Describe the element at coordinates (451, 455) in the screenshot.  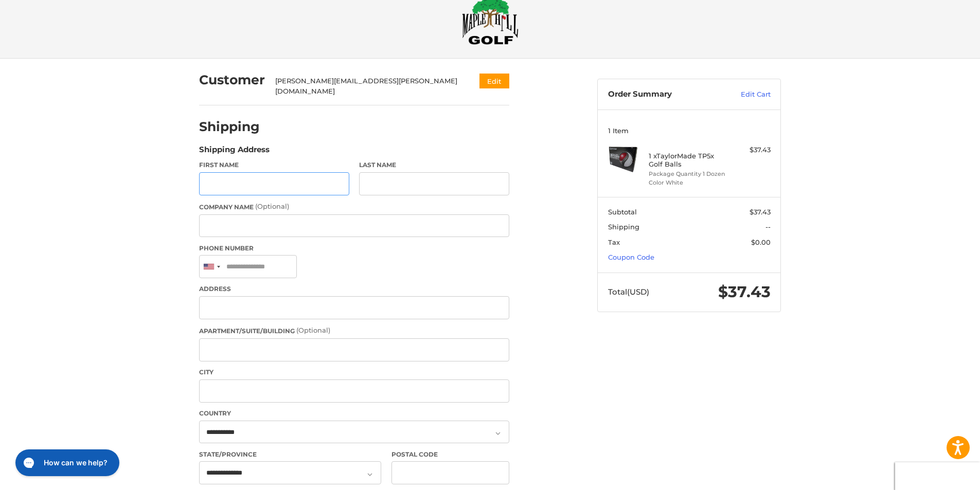
I see `label: Postal Code` at that location.